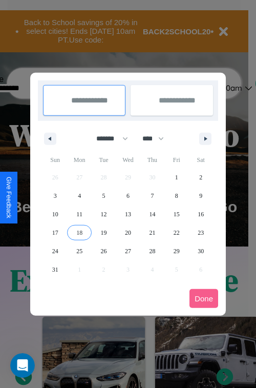  Describe the element at coordinates (128, 214) in the screenshot. I see `button: 13` at that location.